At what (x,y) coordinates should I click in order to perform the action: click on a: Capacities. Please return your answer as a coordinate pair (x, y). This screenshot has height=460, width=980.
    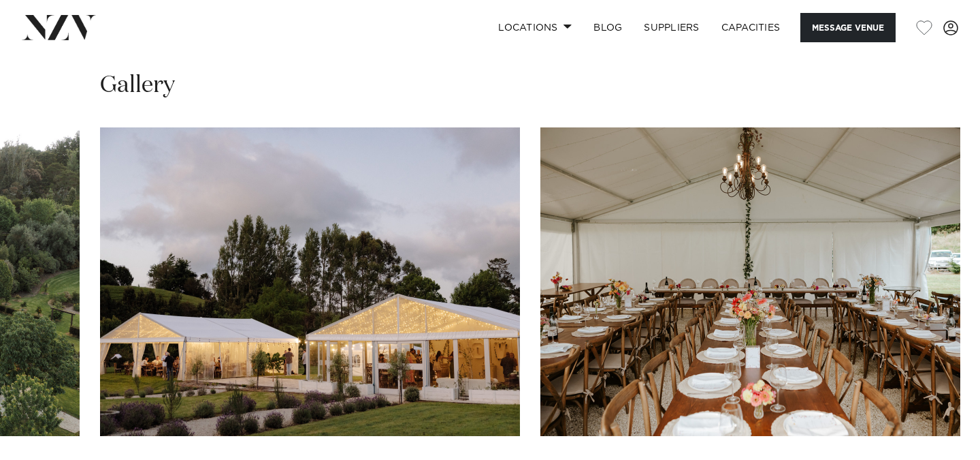
    Looking at the image, I should click on (751, 27).